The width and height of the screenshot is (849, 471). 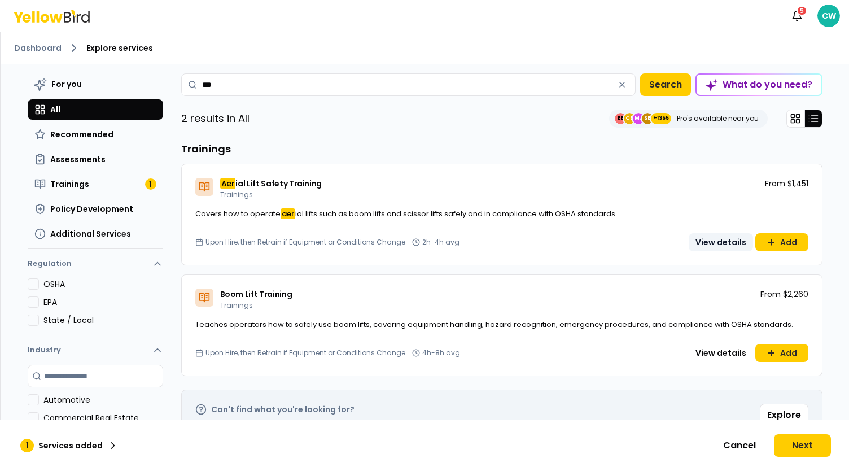 I want to click on span: All, so click(x=55, y=110).